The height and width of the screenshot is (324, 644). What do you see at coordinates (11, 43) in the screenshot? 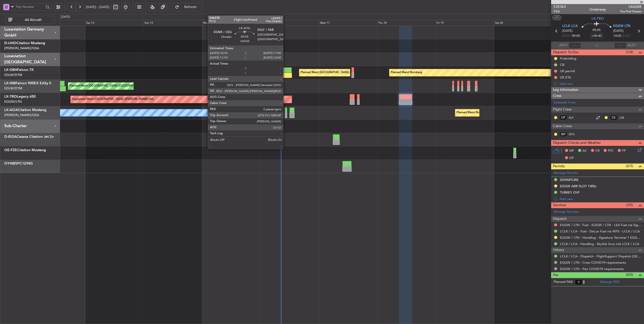
I see `span: D-IJHO` at bounding box center [11, 43].